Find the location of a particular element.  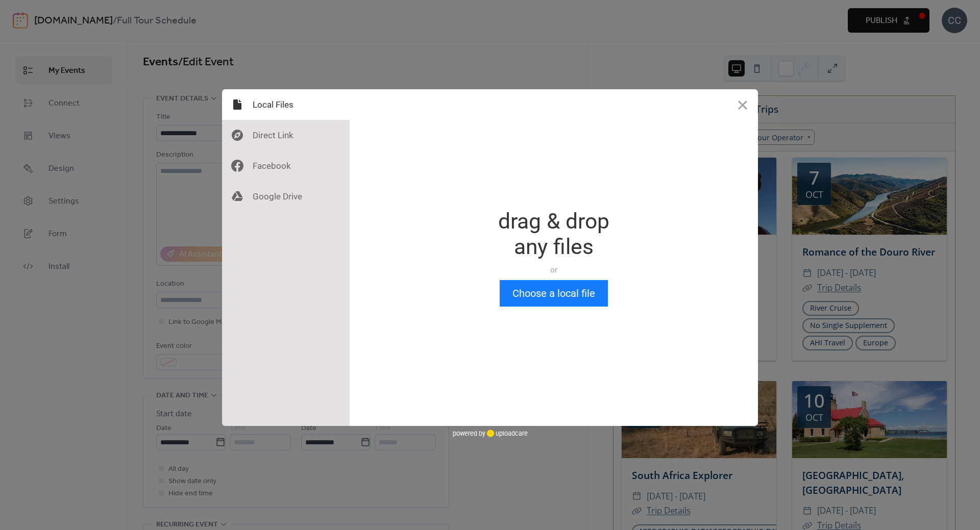

div: powered by is located at coordinates (490, 434).